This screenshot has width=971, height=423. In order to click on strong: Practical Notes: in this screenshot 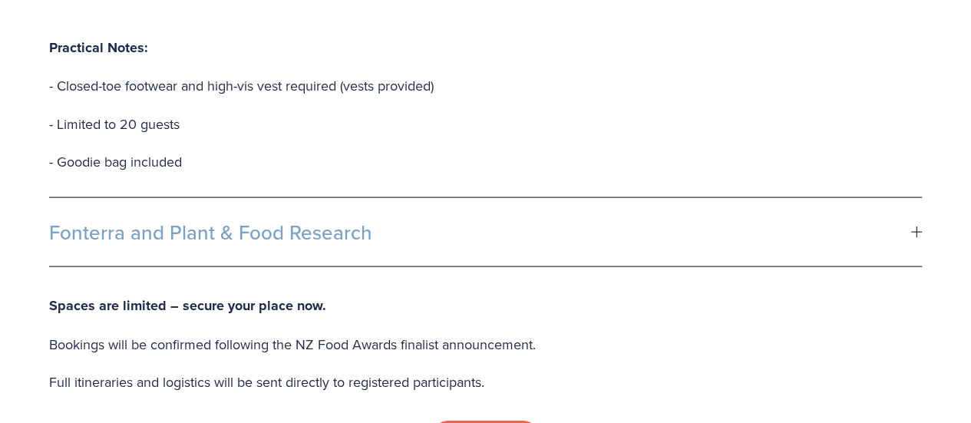, I will do `click(98, 48)`.